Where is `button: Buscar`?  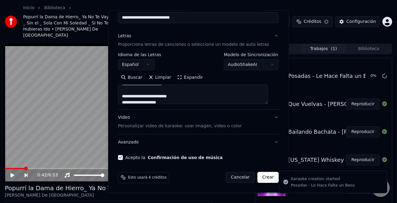 button: Buscar is located at coordinates (132, 77).